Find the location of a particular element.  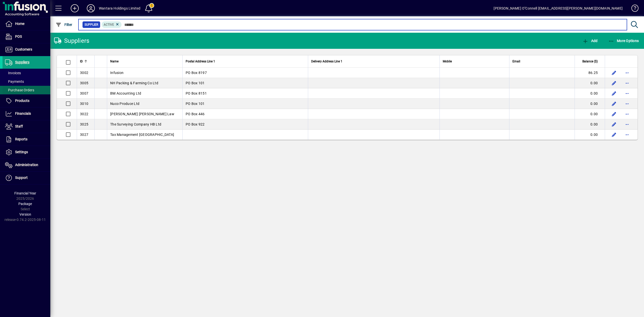

span: Filter is located at coordinates (64, 25).